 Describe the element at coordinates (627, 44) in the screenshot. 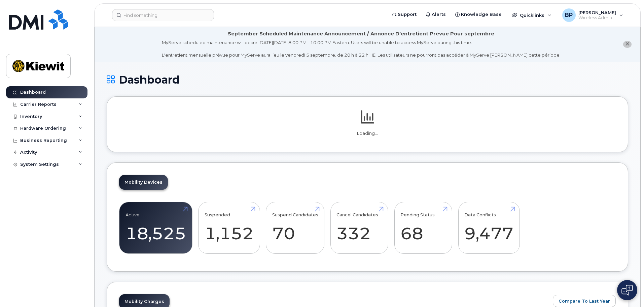

I see `button: close notification` at that location.